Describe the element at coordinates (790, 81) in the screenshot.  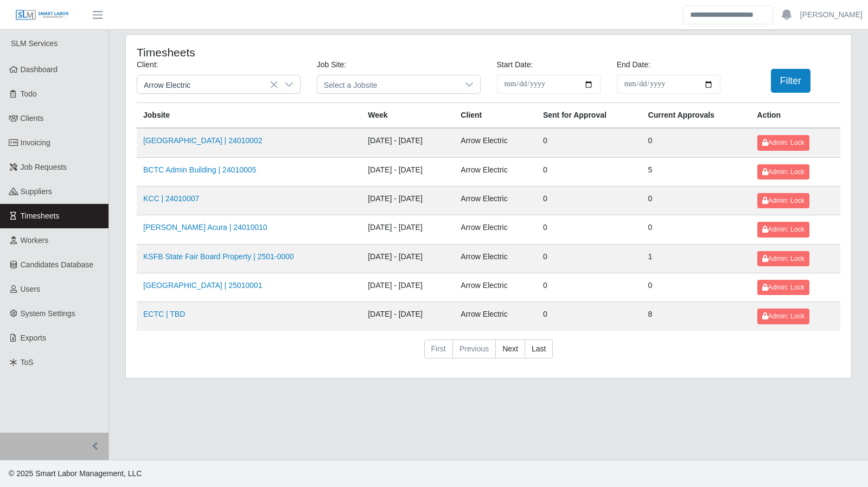
I see `button: Filter` at that location.